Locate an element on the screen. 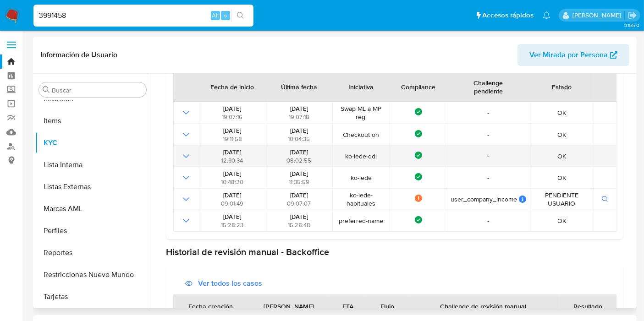 This screenshot has height=321, width=644. a: Salir is located at coordinates (632, 15).